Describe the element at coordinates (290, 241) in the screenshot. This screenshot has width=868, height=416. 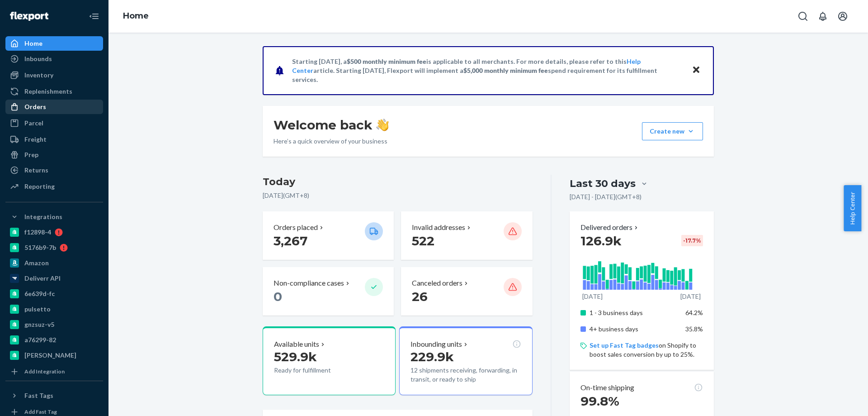
I see `span: 3,267` at that location.